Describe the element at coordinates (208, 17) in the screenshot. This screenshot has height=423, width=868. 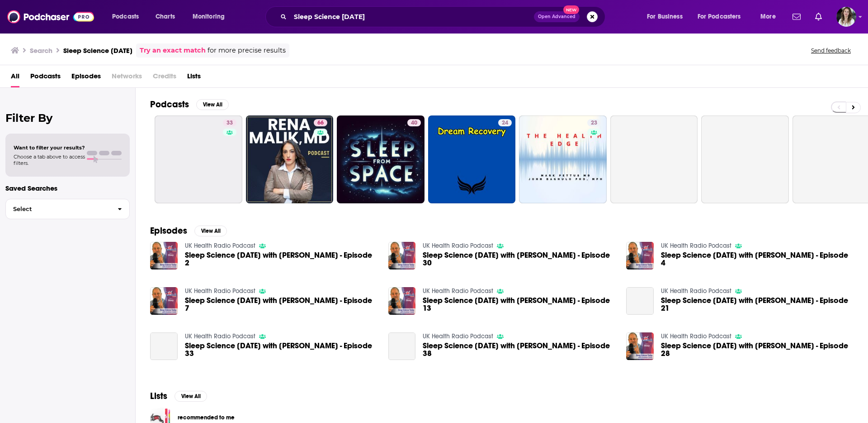
I see `span: Monitoring` at that location.